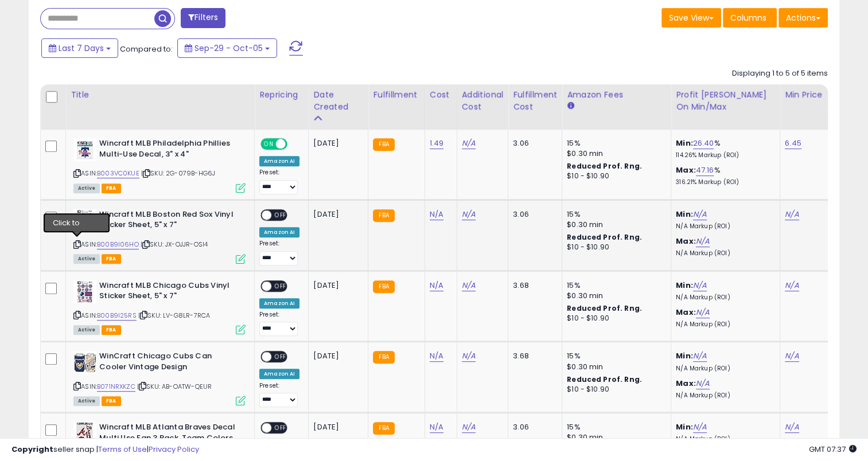 The width and height of the screenshot is (868, 461). I want to click on button: Columns, so click(750, 18).